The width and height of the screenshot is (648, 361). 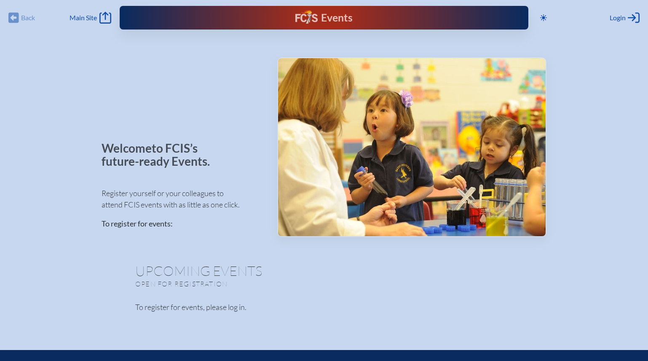 What do you see at coordinates (161, 155) in the screenshot?
I see `p: Welcome to FCIS’s future-ready Events.` at bounding box center [161, 155].